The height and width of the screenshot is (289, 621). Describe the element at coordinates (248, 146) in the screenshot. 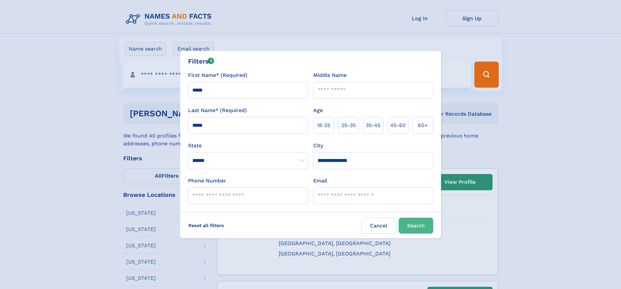

I see `label: State` at that location.